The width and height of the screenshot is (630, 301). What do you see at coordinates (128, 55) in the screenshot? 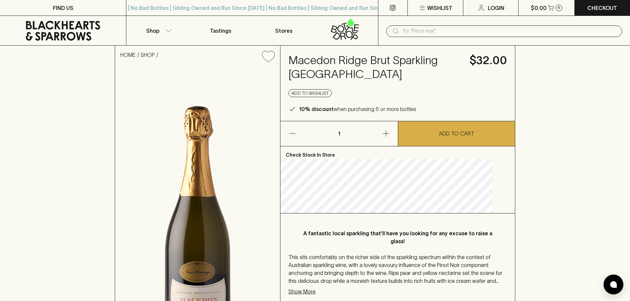
I see `a: HOME` at bounding box center [128, 55].